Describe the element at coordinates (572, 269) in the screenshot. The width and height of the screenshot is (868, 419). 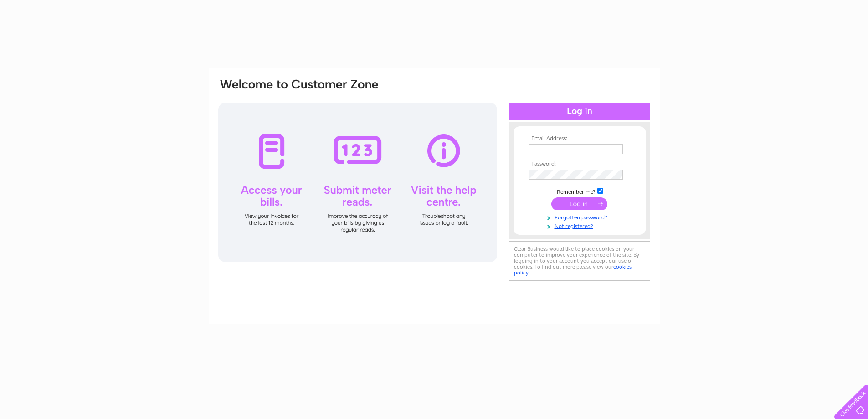
I see `a: cookies policy` at that location.